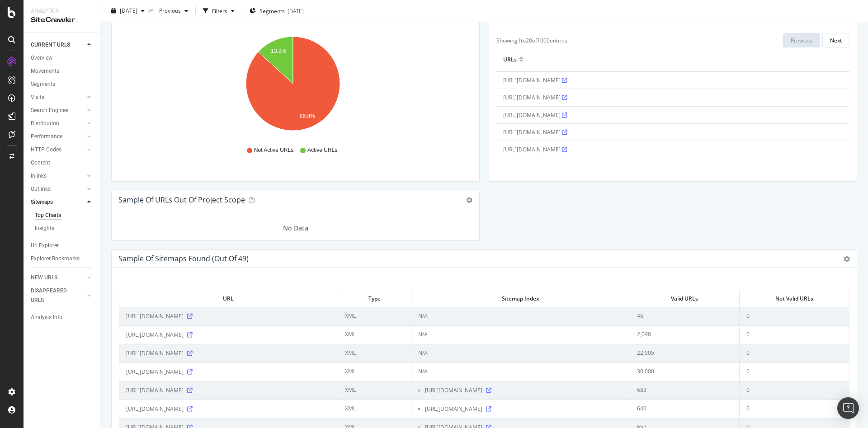 This screenshot has width=868, height=428. What do you see at coordinates (273, 150) in the screenshot?
I see `span: Not Active URLs` at bounding box center [273, 150].